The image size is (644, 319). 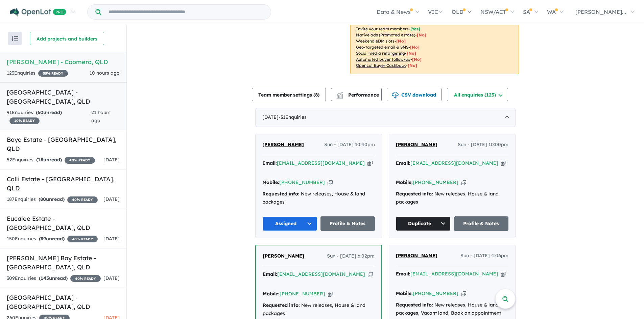 I want to click on u: Social media retargeting, so click(x=380, y=53).